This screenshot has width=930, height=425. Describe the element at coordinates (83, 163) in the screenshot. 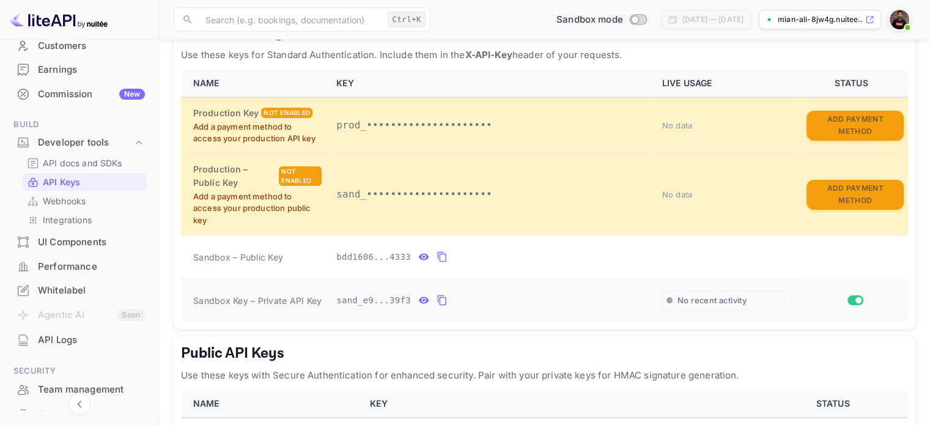

I see `p: API docs and SDKs` at that location.